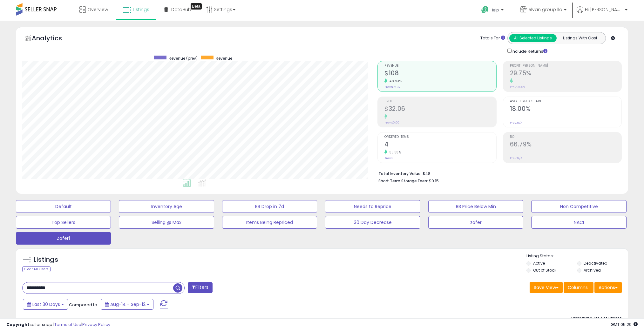 This screenshot has height=331, width=644. I want to click on span: DataHub, so click(181, 10).